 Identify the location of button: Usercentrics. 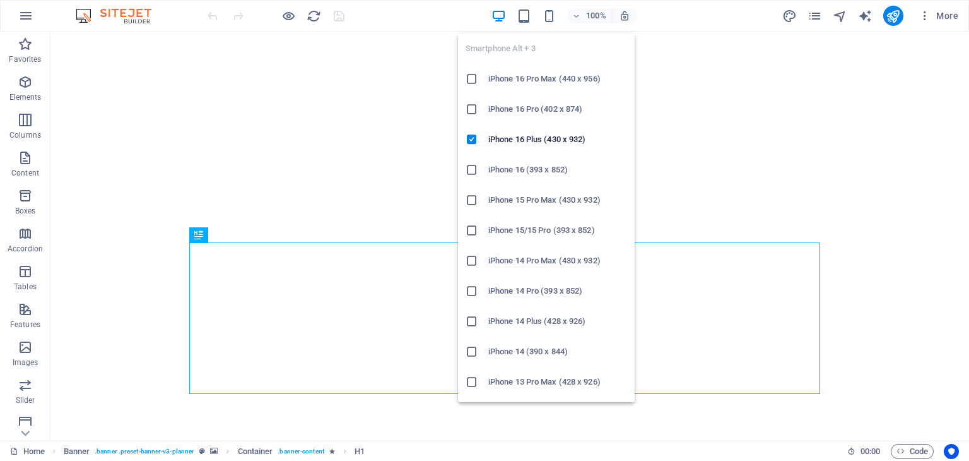
(952, 451).